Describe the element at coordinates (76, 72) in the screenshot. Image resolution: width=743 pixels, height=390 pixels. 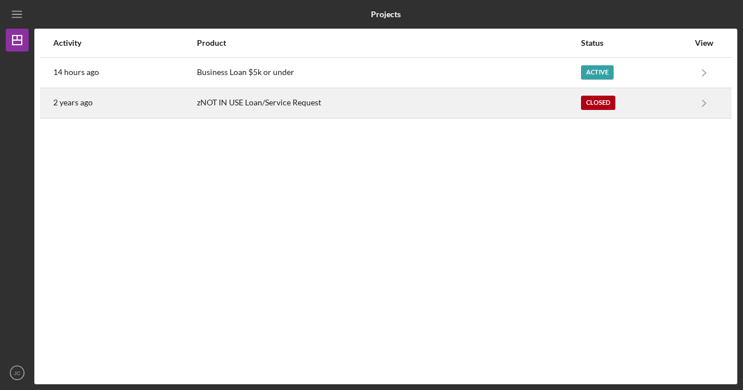
I see `time: 2025-09-08 23:52` at that location.